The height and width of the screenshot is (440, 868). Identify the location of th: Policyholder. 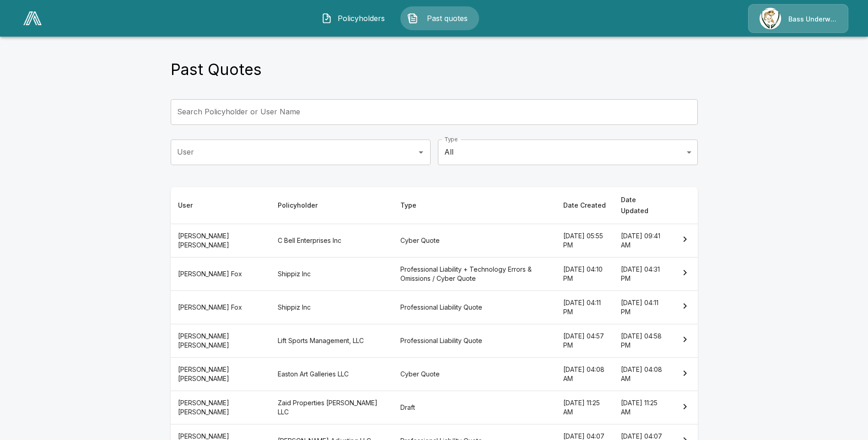
(332, 206).